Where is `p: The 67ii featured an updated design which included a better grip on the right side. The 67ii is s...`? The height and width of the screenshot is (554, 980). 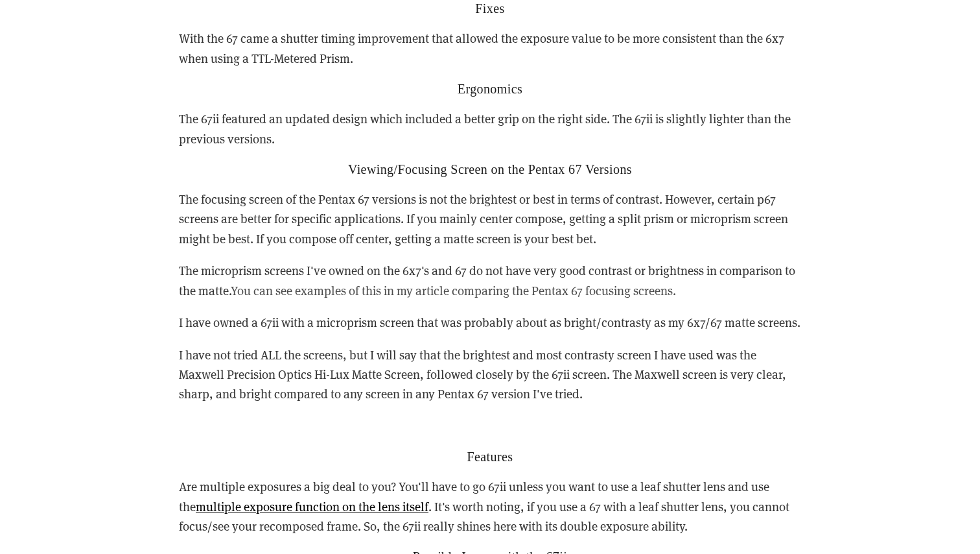
p: The 67ii featured an updated design which included a better grip on the right side. The 67ii is s... is located at coordinates (490, 128).